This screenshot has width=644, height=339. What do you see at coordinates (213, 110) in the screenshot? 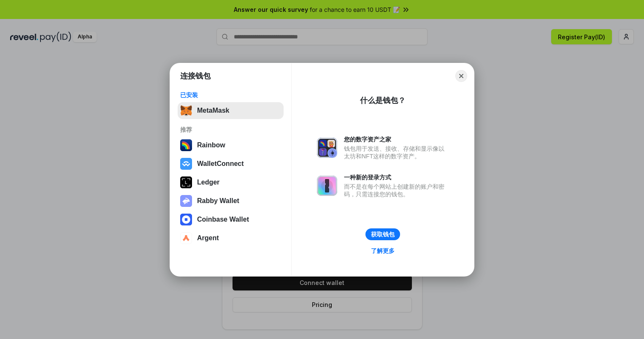
I see `div: MetaMask` at bounding box center [213, 110].